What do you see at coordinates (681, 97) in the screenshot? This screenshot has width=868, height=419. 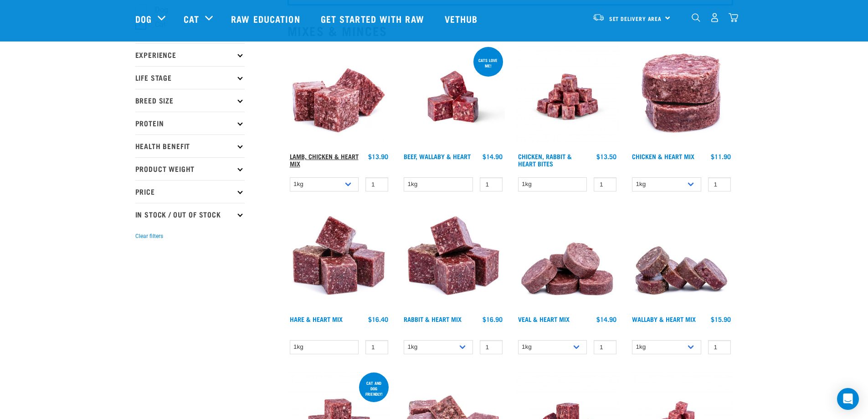 I see `img: Chicken and Heart Medallions` at bounding box center [681, 97].